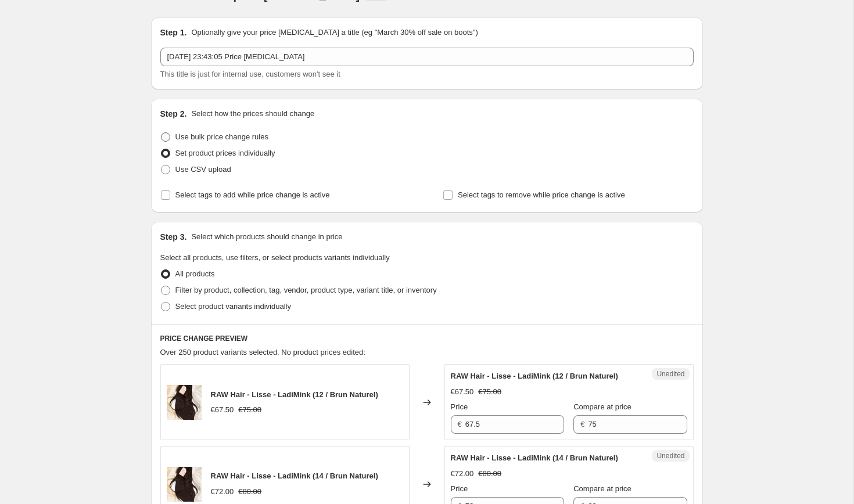 Image resolution: width=854 pixels, height=504 pixels. What do you see at coordinates (253, 194) in the screenshot?
I see `span: Select tags to add while price change is active` at bounding box center [253, 194].